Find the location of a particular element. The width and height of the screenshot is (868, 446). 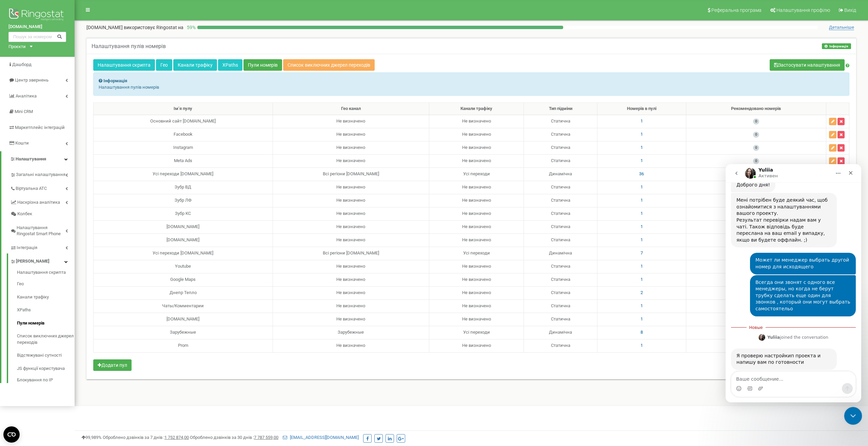

h1: Yuliia is located at coordinates (40, 6).